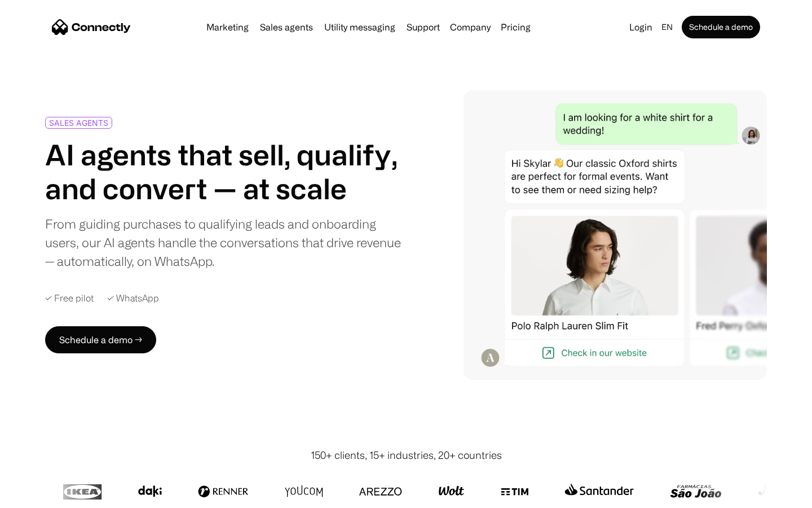 The width and height of the screenshot is (812, 508). I want to click on aside: Language selected: English, so click(39, 496).